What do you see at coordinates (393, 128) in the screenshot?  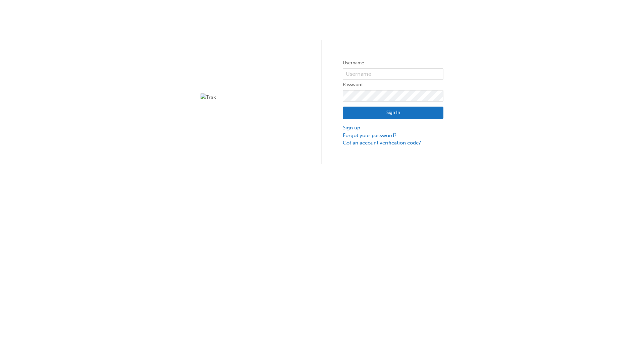 I see `a: Sign up` at bounding box center [393, 128].